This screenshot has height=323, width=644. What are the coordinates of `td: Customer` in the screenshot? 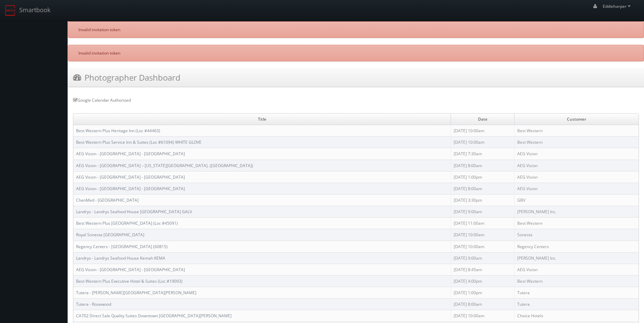 It's located at (577, 119).